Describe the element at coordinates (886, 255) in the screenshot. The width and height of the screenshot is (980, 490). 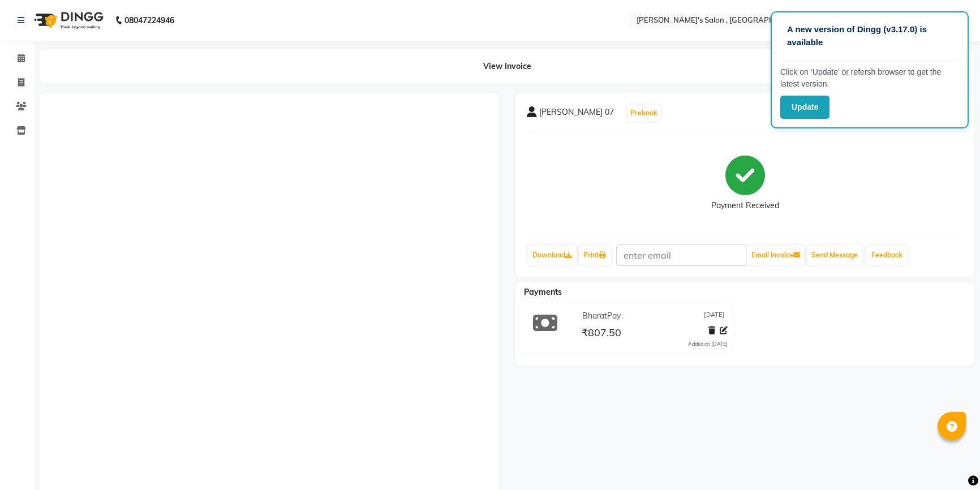
I see `a: Feedback` at that location.